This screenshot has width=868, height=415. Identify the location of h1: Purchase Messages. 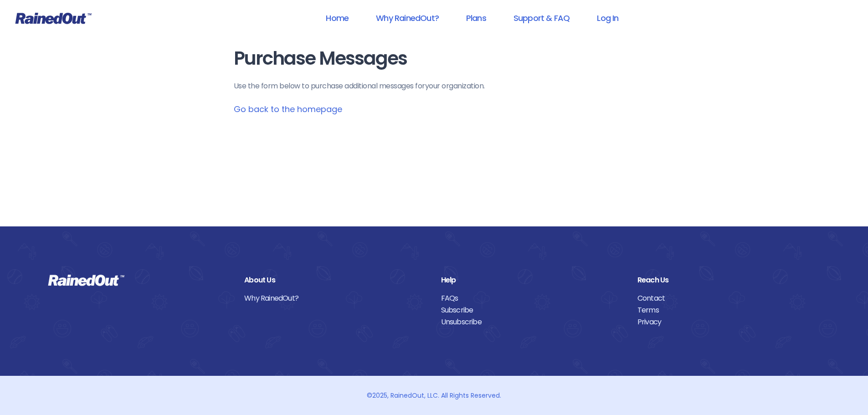
(434, 58).